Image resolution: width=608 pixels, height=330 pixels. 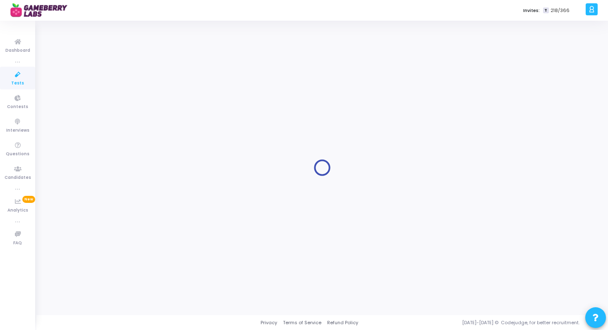 What do you see at coordinates (18, 130) in the screenshot?
I see `span: Interviews` at bounding box center [18, 130].